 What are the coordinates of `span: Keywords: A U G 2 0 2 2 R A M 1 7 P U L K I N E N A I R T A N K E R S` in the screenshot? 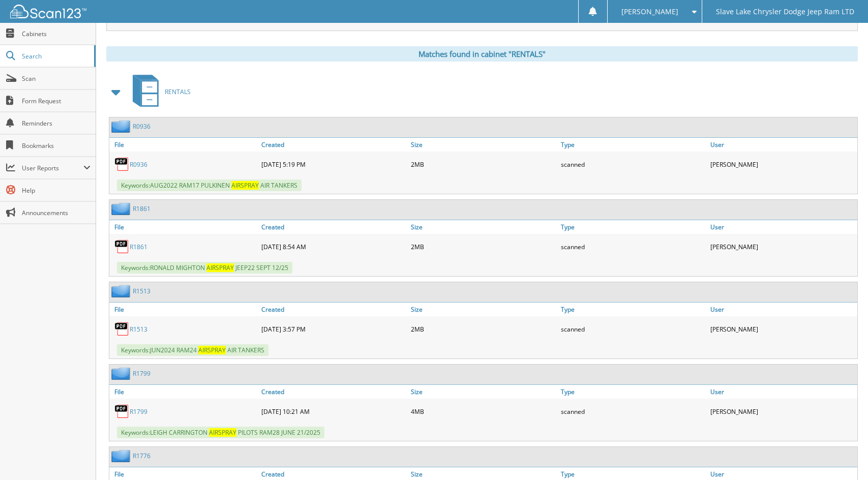 It's located at (209, 185).